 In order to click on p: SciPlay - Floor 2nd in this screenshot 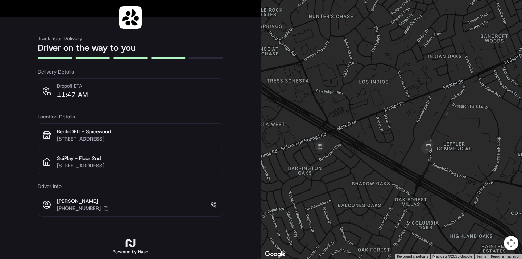, I will do `click(138, 158)`.